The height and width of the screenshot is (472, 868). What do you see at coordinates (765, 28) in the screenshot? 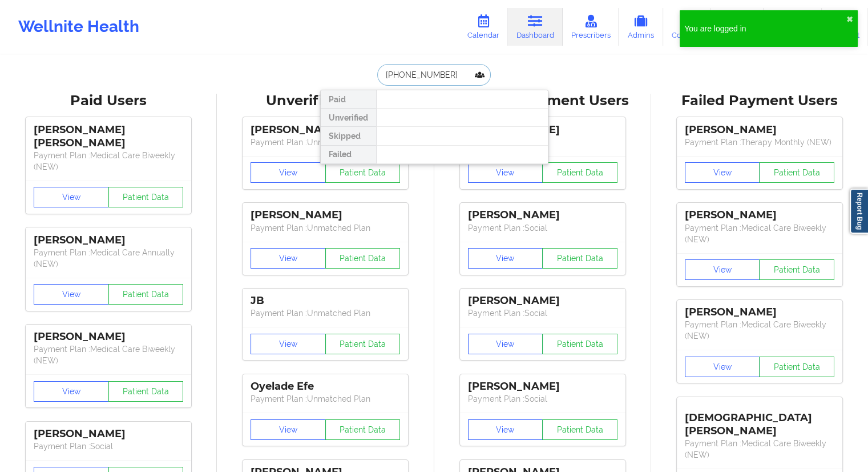
I see `div: You are logged in` at bounding box center [765, 28].